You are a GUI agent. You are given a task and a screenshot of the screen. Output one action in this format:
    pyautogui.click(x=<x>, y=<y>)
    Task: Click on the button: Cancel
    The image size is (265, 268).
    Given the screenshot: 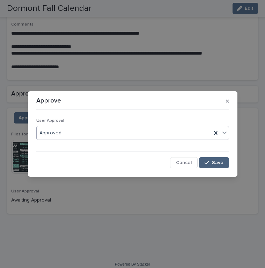 What is the action you would take?
    pyautogui.click(x=184, y=162)
    